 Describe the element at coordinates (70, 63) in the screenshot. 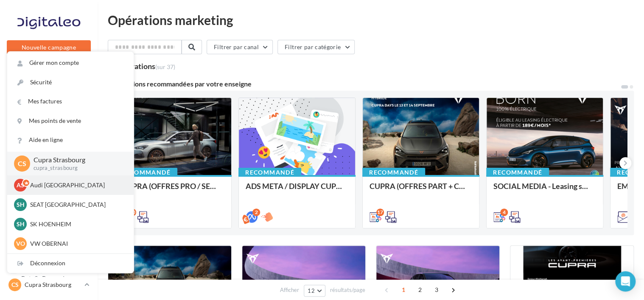

I see `a: Gérer mon compte` at that location.